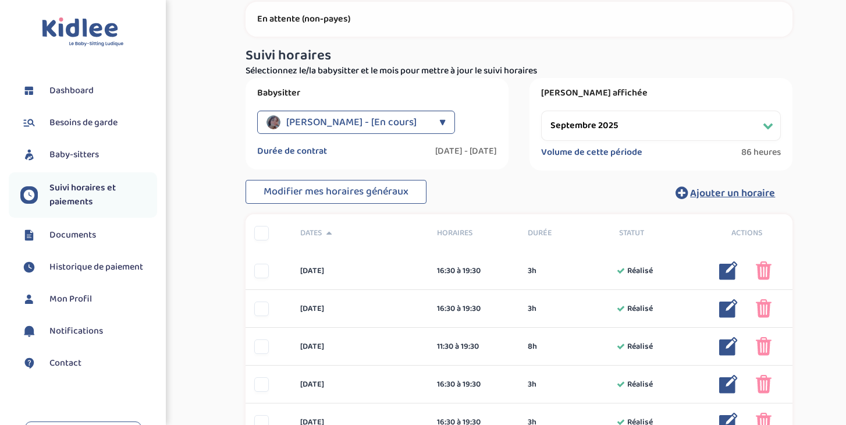  I want to click on img: babysitters.svg, so click(29, 155).